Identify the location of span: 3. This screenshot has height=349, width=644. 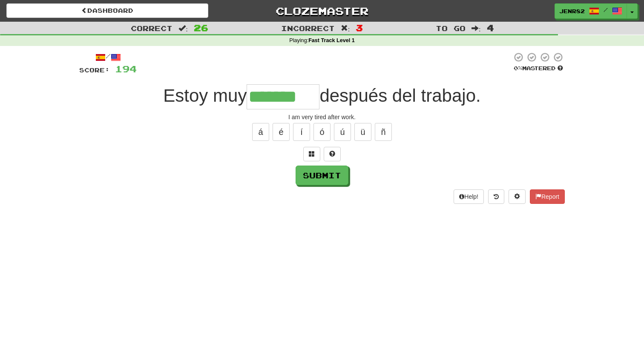
(359, 28).